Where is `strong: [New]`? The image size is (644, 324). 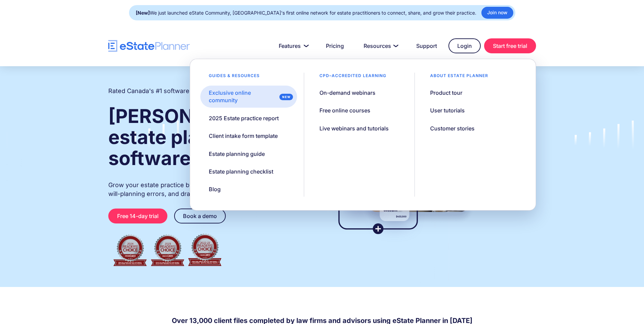 strong: [New] is located at coordinates (143, 13).